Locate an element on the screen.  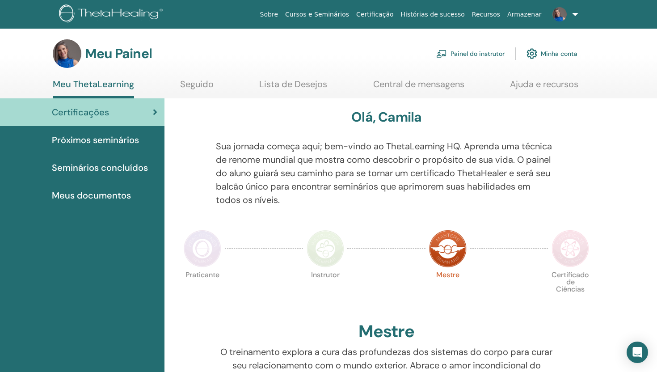
font: Meu ThetaLearning is located at coordinates (93, 84).